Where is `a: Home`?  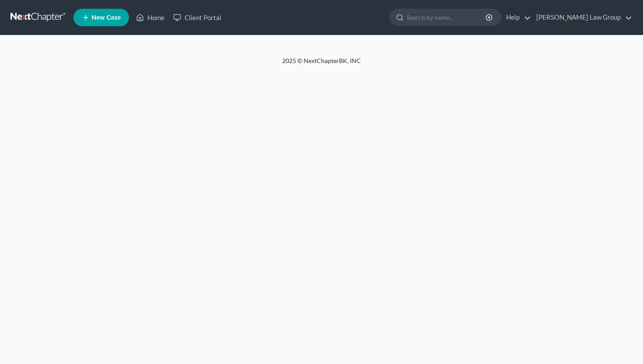
a: Home is located at coordinates (150, 18).